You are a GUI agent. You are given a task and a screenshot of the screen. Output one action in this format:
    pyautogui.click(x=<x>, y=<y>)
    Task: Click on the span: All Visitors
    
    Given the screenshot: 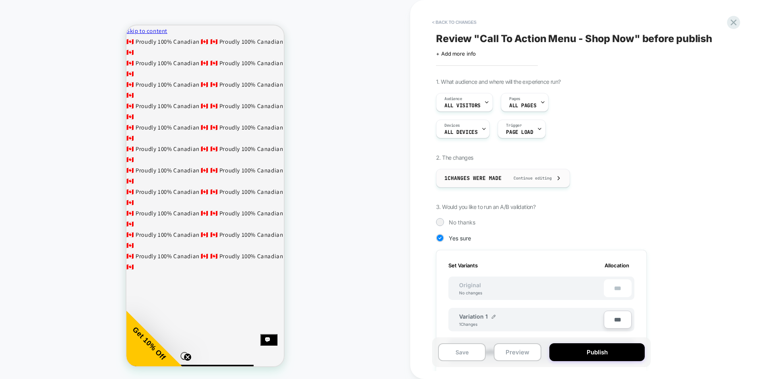 What is the action you would take?
    pyautogui.click(x=462, y=106)
    